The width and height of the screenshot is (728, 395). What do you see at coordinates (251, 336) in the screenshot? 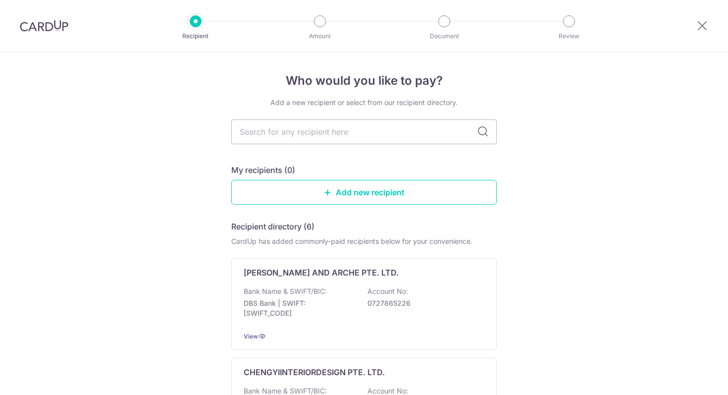
I see `span: View` at bounding box center [251, 336].